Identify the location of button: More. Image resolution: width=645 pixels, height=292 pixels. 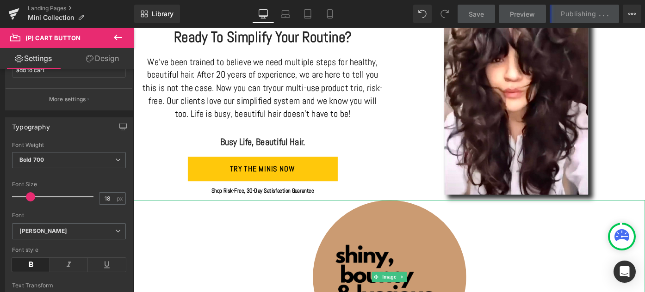
(632, 14).